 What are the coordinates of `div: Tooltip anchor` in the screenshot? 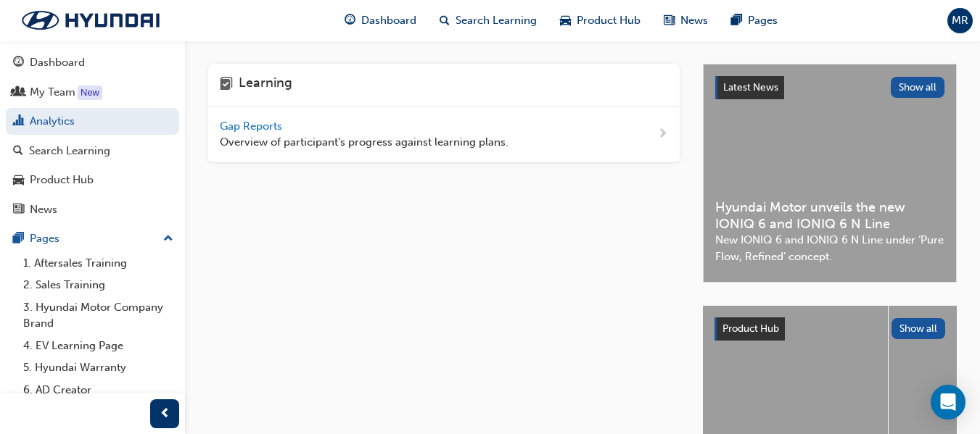 It's located at (90, 93).